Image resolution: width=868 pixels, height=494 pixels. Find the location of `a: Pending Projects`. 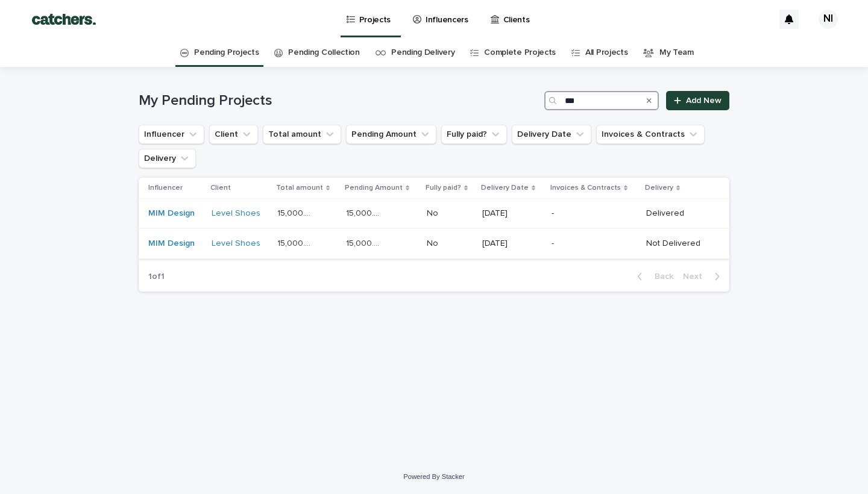

a: Pending Projects is located at coordinates (226, 52).